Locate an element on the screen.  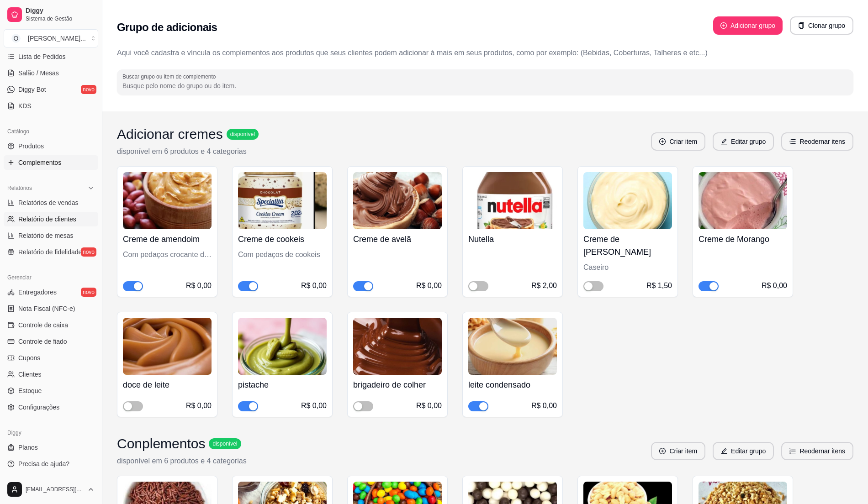
span: Configurações is located at coordinates (39, 407).